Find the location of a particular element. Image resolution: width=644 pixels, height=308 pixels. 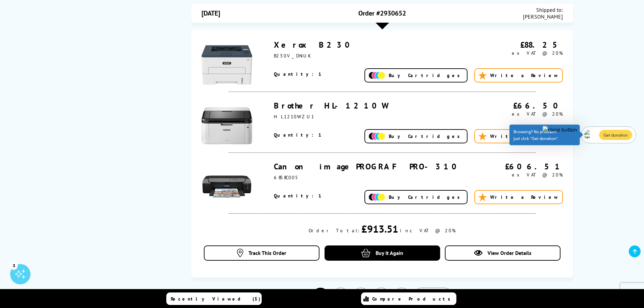

span: Recently Viewed (5) is located at coordinates (216, 299).